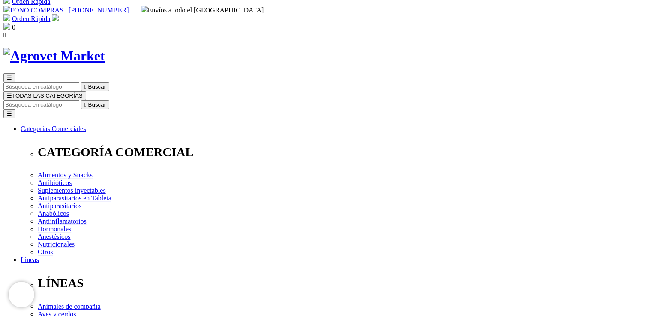 This screenshot has width=652, height=316. I want to click on img: Agrovet Market, so click(54, 56).